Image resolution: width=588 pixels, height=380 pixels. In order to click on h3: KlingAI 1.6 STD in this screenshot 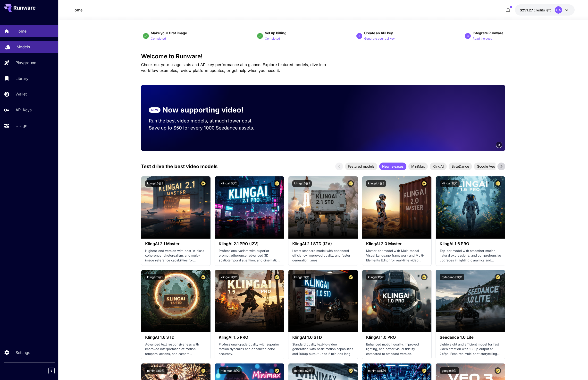, I will do `click(176, 337)`.